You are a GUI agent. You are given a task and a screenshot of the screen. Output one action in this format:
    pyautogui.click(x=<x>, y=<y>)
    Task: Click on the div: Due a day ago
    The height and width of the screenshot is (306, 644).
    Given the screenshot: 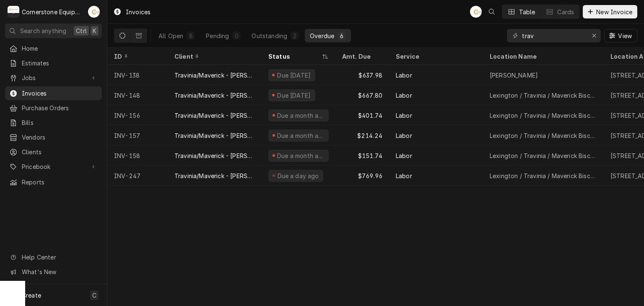 What is the action you would take?
    pyautogui.click(x=298, y=176)
    